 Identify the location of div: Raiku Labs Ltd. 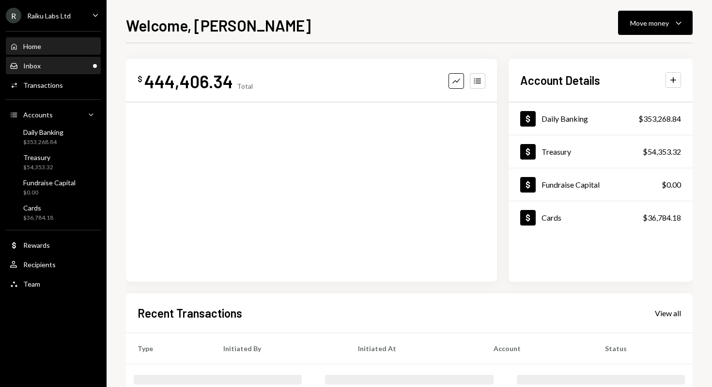
(49, 16).